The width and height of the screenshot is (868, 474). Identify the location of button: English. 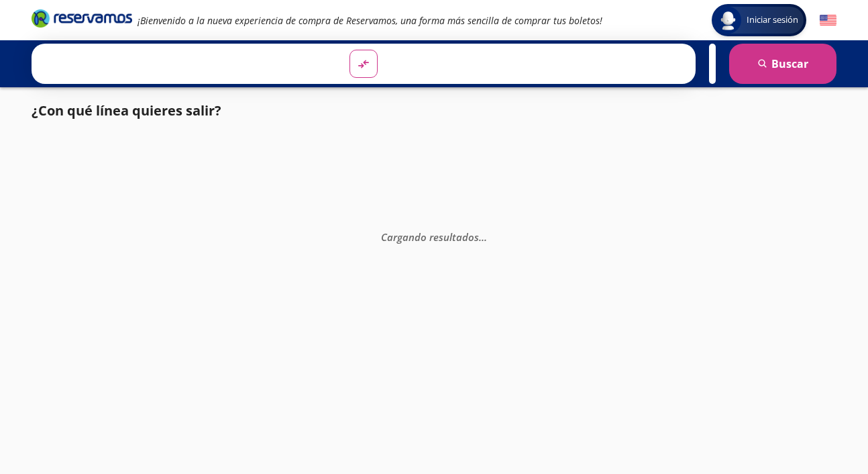
(828, 20).